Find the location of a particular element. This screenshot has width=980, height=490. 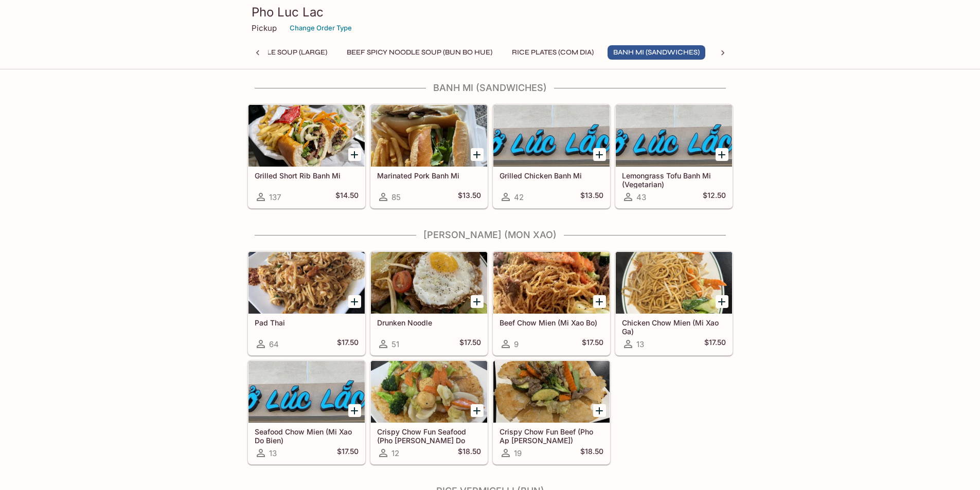

a: Lemongrass Tofu Banh Mi (Vegetarian)43$12.50 is located at coordinates (674, 156).